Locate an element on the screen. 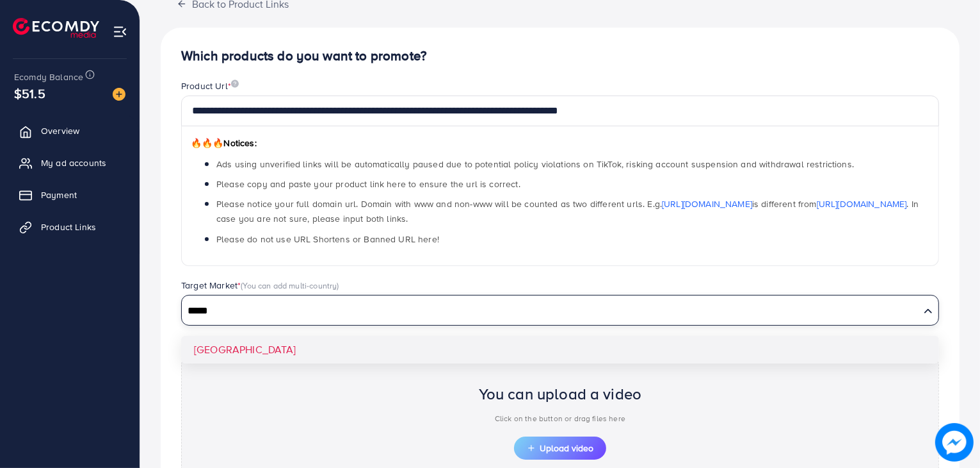  p: Click on the button or drag files here is located at coordinates (560, 418).